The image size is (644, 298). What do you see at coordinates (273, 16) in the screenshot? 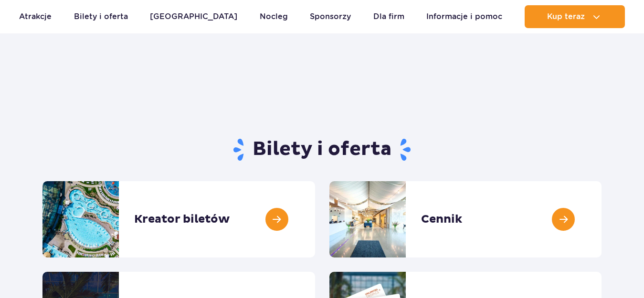
I see `a: Nocleg` at bounding box center [273, 16].